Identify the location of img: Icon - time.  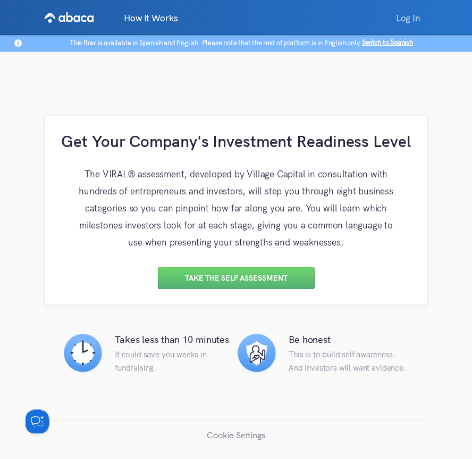
(83, 354).